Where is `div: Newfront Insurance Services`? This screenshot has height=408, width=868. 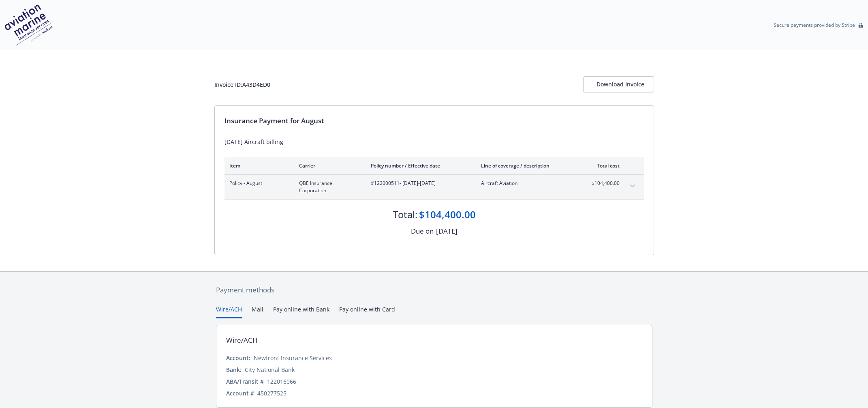 div: Newfront Insurance Services is located at coordinates (293, 358).